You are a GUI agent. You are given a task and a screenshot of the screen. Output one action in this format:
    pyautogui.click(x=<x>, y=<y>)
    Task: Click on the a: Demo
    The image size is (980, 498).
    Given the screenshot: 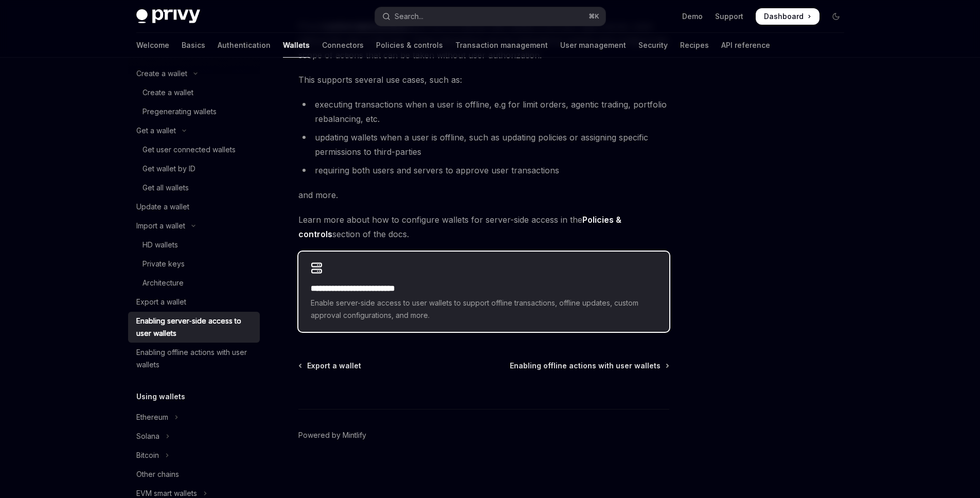 What is the action you would take?
    pyautogui.click(x=693, y=17)
    